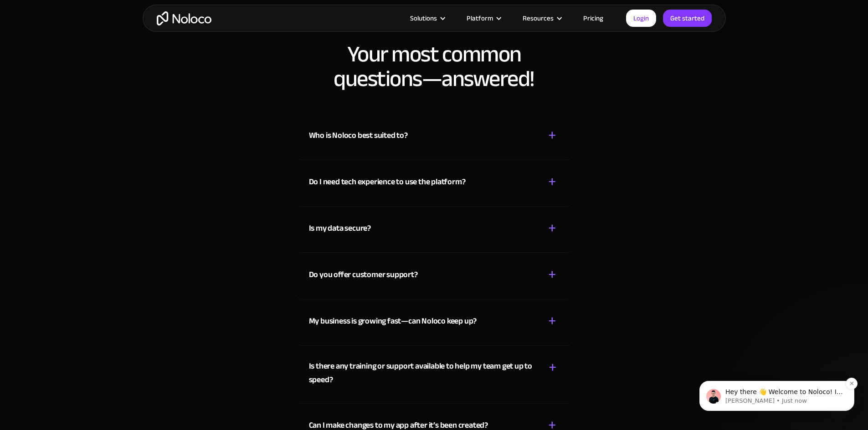  Describe the element at coordinates (98, 68) in the screenshot. I see `p: Hey there 👋 Welcome to Noloco! If you have any questions, just reply to this message. [GEOGRAPHIC...` at that location.